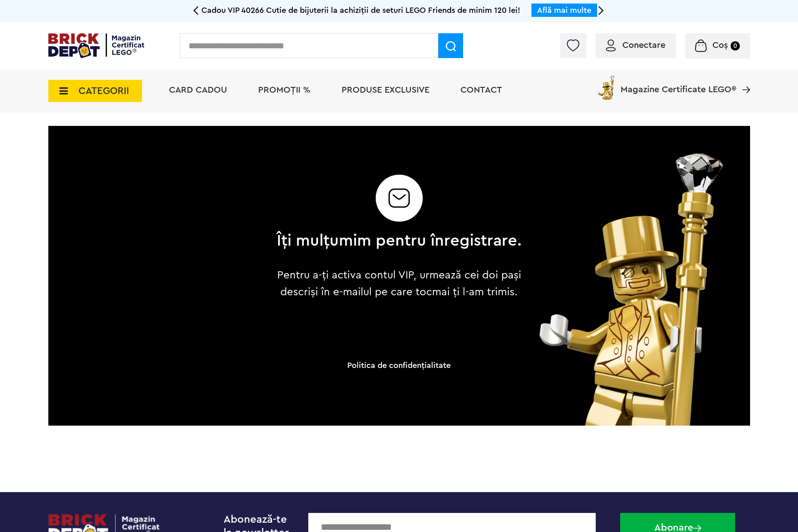 Image resolution: width=798 pixels, height=532 pixels. I want to click on span: Coș, so click(720, 45).